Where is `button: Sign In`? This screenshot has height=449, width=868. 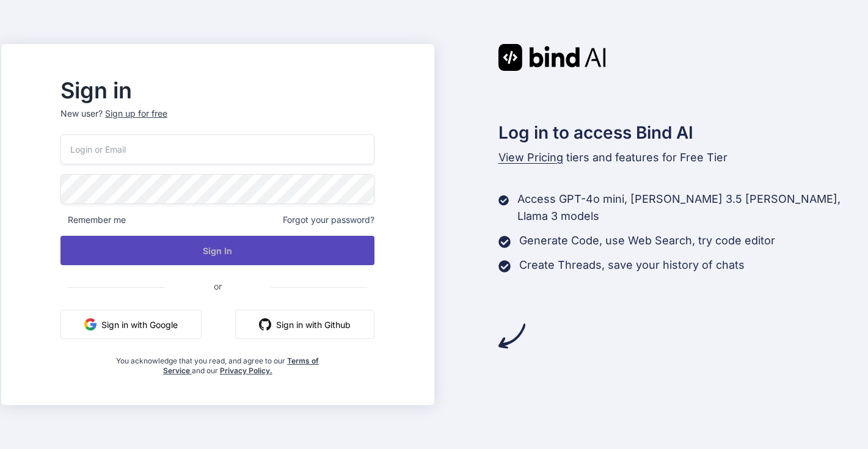
button: Sign In is located at coordinates (218, 251).